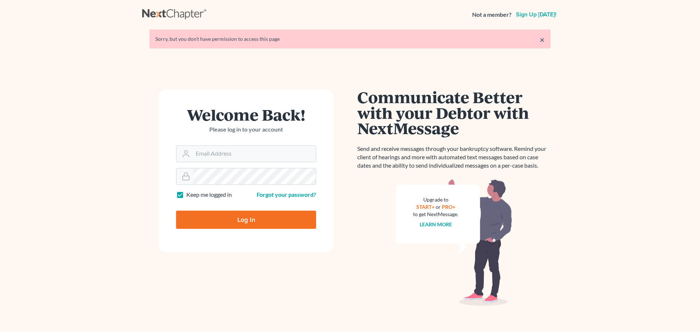 This screenshot has width=700, height=332. What do you see at coordinates (449, 207) in the screenshot?
I see `a: PRO+` at bounding box center [449, 207].